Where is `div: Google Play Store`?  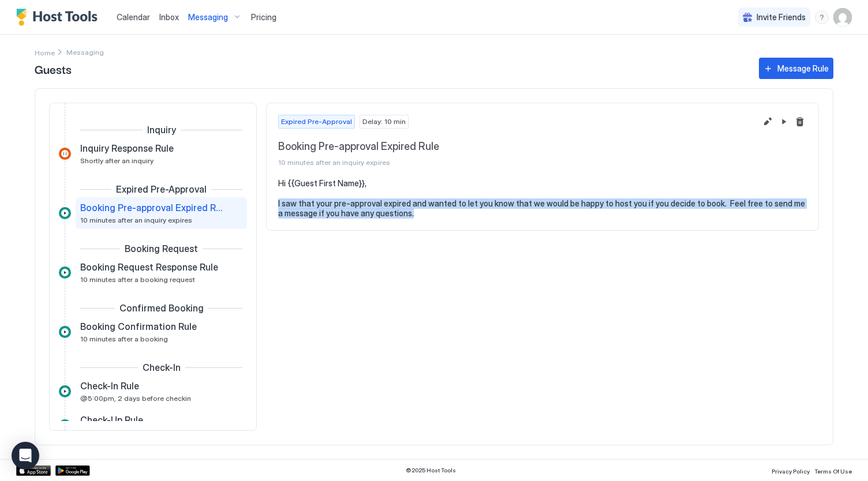 div: Google Play Store is located at coordinates (73, 470).